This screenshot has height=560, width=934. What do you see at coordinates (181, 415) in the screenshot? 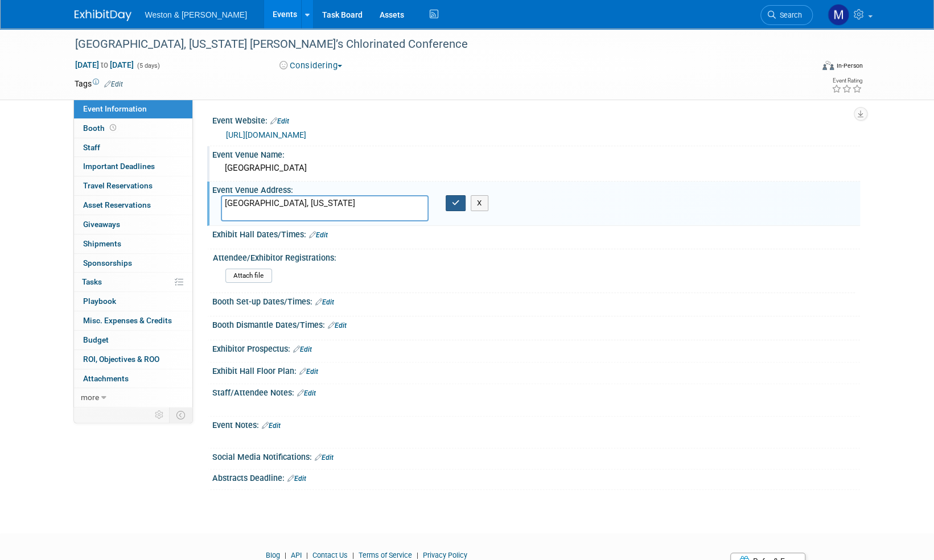
I see `td: Toggle Event Tabs` at bounding box center [181, 415].